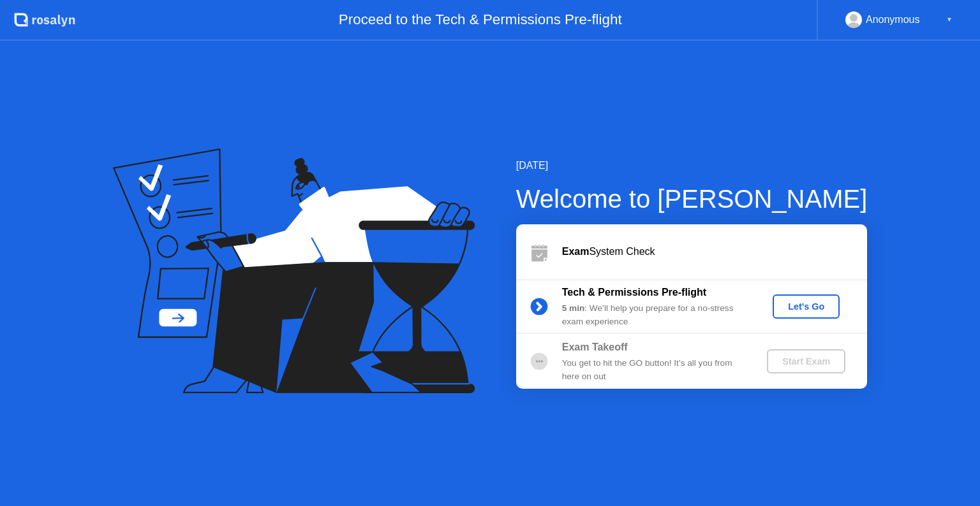 The width and height of the screenshot is (980, 506). I want to click on button: Start Exam, so click(806, 362).